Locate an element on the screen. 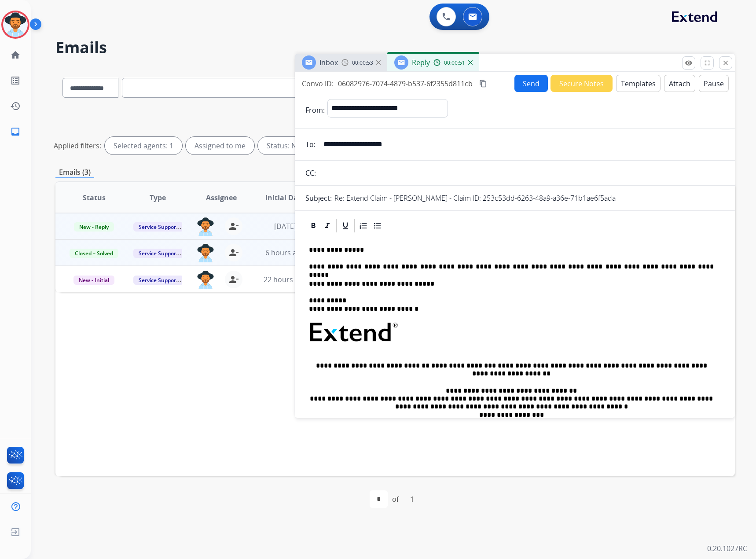 This screenshot has height=559, width=756. button: Templates is located at coordinates (638, 83).